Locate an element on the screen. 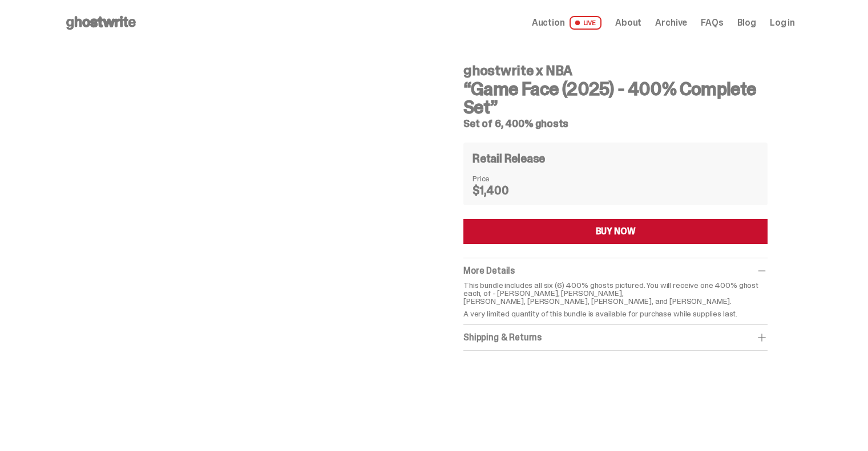 The height and width of the screenshot is (451, 868). span: More Details is located at coordinates (489, 270).